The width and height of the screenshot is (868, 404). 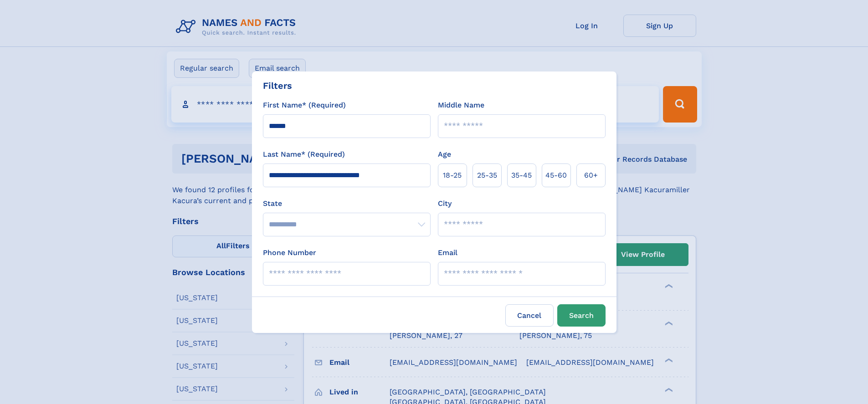 I want to click on span: 60+, so click(x=591, y=175).